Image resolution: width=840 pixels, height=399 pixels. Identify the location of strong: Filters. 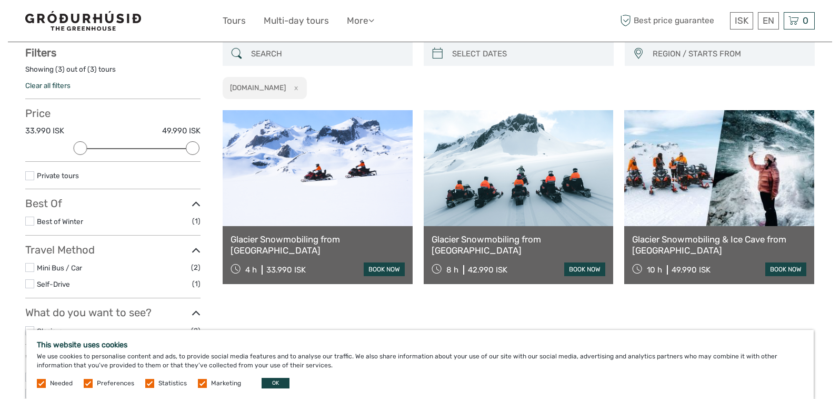
(41, 53).